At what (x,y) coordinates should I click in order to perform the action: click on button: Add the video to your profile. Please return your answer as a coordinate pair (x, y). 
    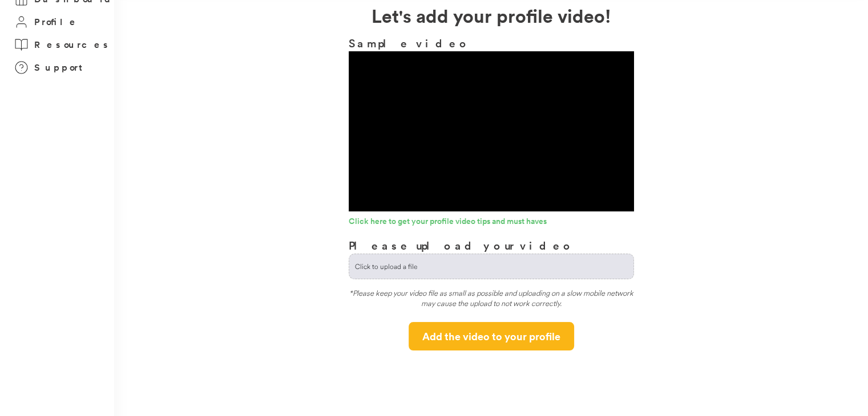
    Looking at the image, I should click on (491, 336).